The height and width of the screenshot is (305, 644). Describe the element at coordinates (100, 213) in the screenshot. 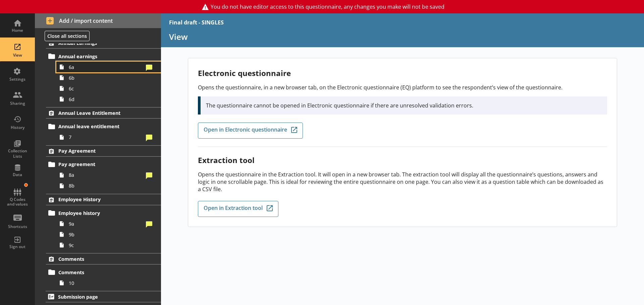

I see `span: Employee history` at that location.